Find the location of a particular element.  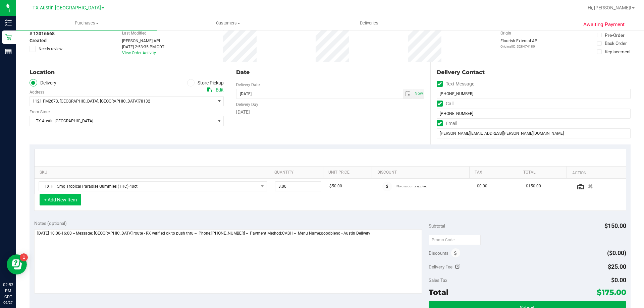

input: 3.00 is located at coordinates (298, 186).